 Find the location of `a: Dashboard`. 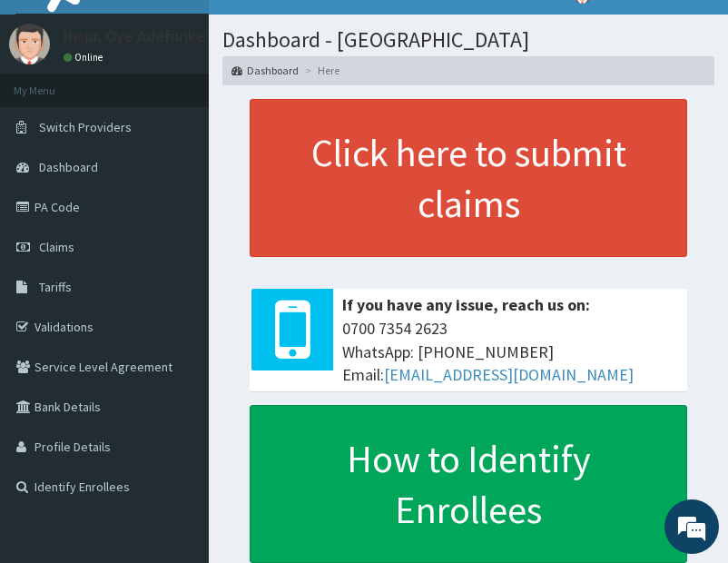

a: Dashboard is located at coordinates (265, 70).